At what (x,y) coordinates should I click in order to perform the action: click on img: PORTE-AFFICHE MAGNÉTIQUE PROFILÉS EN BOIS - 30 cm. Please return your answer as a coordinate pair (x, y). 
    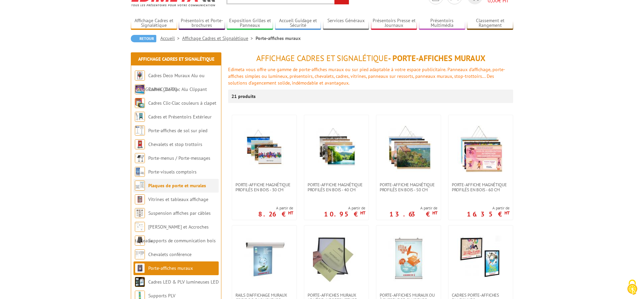
    Looking at the image, I should click on (264, 149).